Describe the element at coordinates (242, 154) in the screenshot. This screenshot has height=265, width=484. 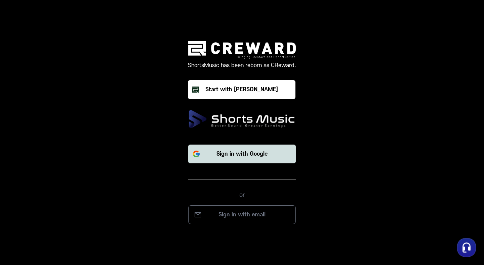
I see `p: Sign in with Google` at that location.